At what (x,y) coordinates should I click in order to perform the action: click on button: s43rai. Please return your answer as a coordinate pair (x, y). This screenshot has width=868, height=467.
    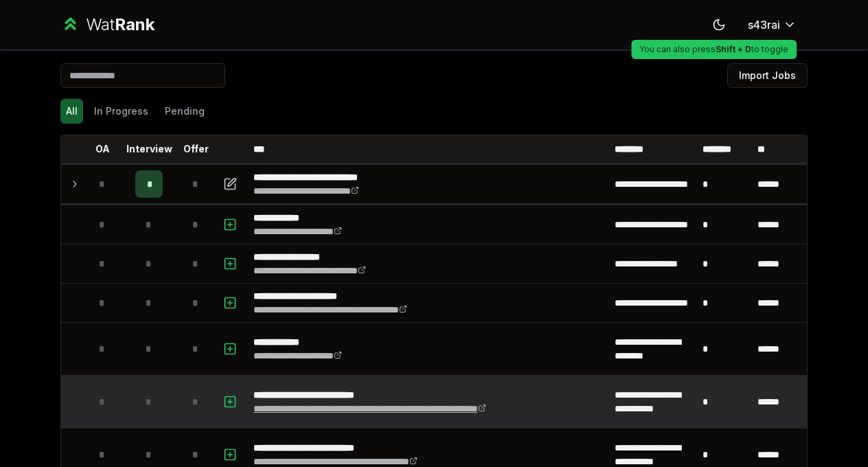
    Looking at the image, I should click on (772, 25).